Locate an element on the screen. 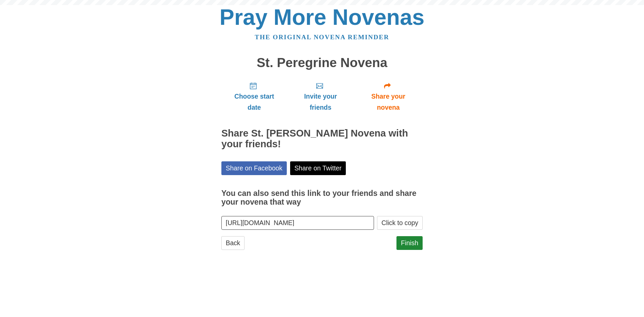 The width and height of the screenshot is (644, 317). a: Pray More Novenas is located at coordinates (322, 17).